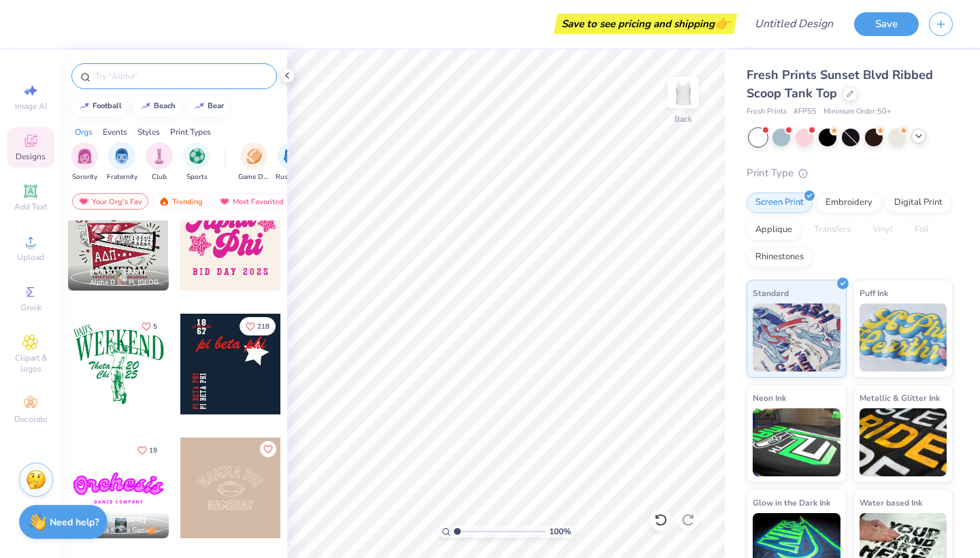 The height and width of the screenshot is (558, 980). Describe the element at coordinates (159, 162) in the screenshot. I see `div: filter for Club` at that location.